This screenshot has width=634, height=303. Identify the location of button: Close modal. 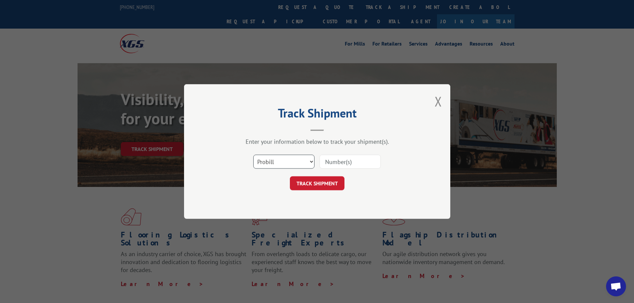
(439, 101).